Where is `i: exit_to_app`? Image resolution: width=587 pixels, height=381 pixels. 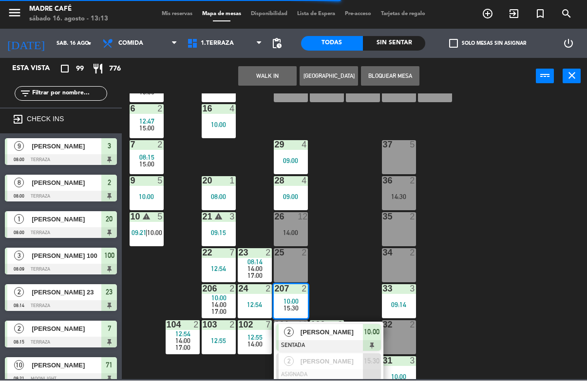 i: exit_to_app is located at coordinates (514, 14).